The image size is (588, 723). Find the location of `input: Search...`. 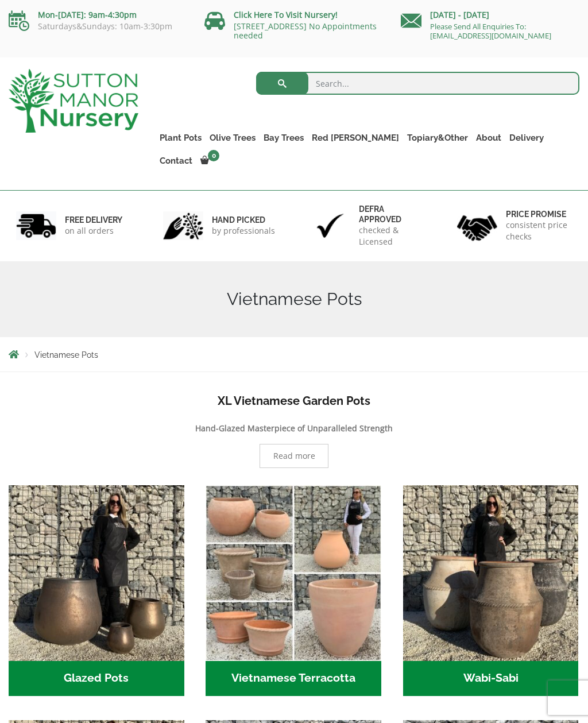

input: Search... is located at coordinates (418, 83).